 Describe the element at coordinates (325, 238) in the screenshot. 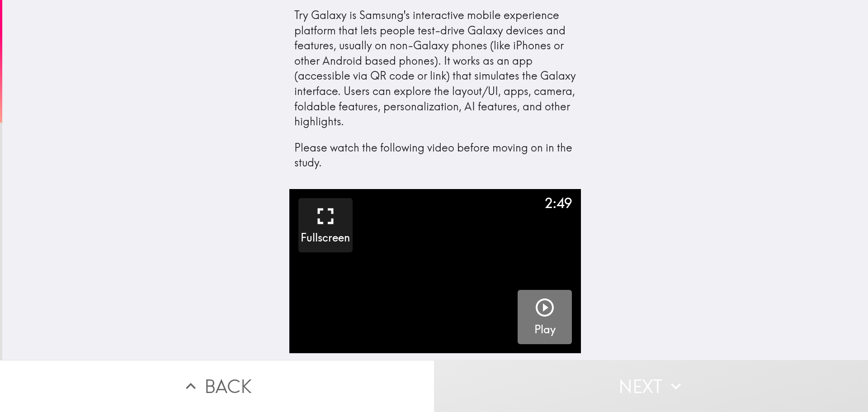

I see `h5: Fullscreen` at that location.